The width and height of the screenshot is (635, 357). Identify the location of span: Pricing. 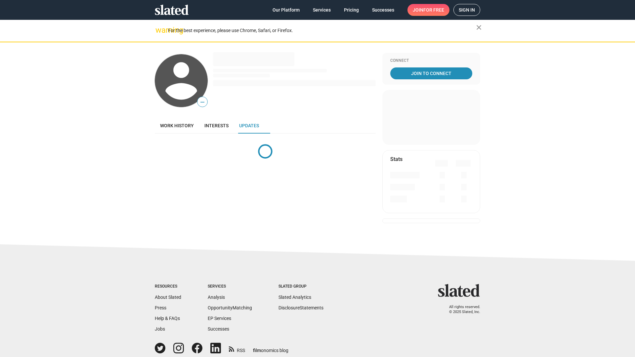
(351, 10).